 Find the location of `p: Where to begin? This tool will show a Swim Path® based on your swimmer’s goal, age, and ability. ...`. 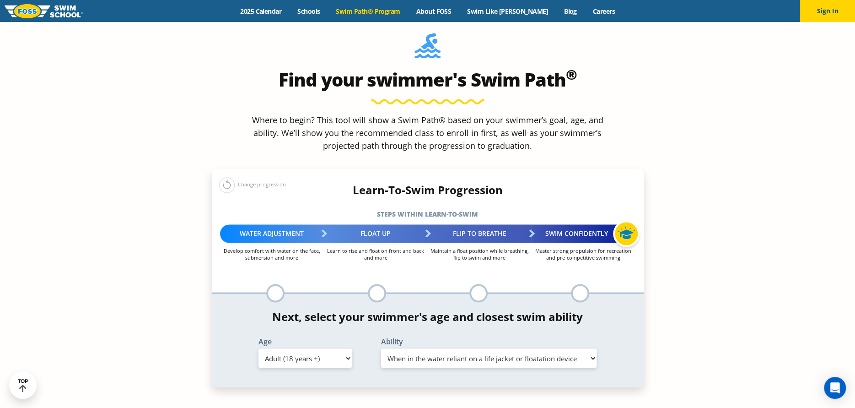

p: Where to begin? This tool will show a Swim Path® based on your swimmer’s goal, age, and ability. ... is located at coordinates (428, 133).